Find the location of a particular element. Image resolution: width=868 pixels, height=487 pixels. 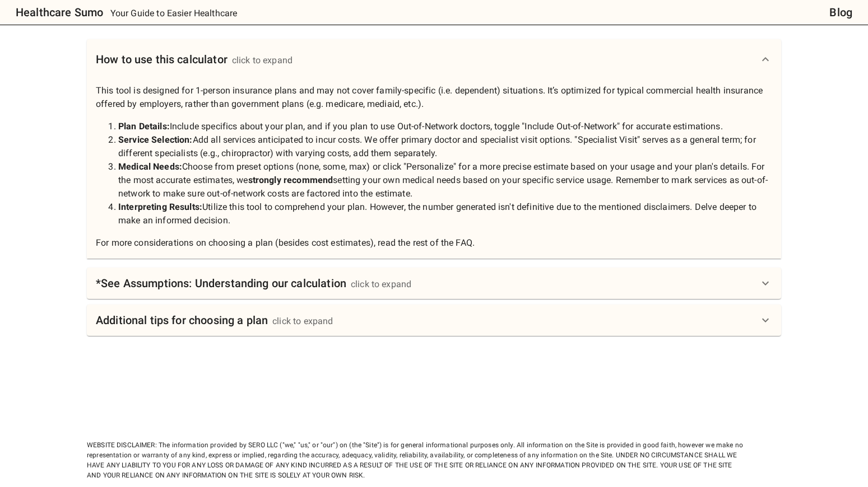

strong: Plan Details: is located at coordinates (144, 126).